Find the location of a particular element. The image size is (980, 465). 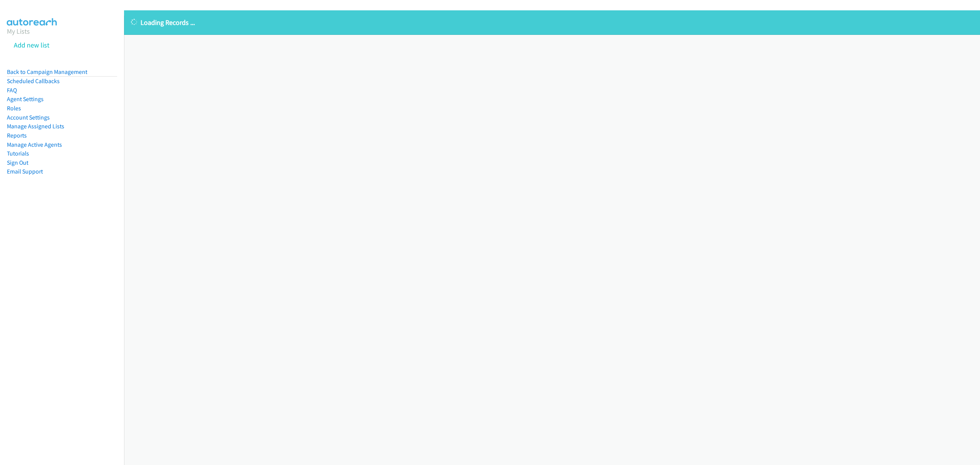

a: Reports is located at coordinates (17, 135).